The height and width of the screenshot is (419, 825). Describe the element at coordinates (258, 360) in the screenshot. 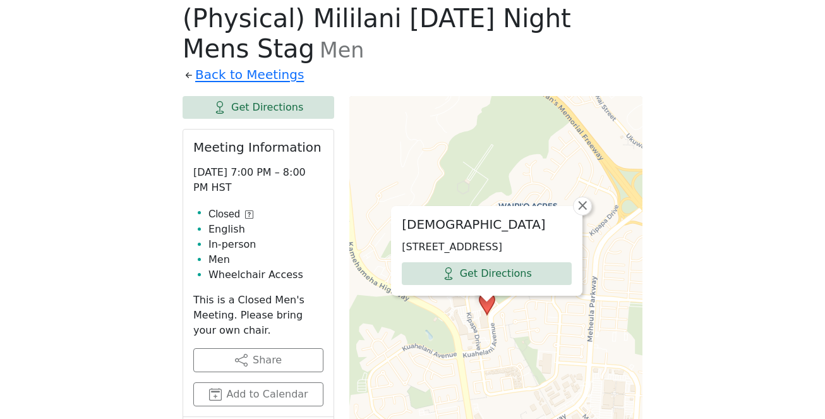

I see `button: Share` at that location.